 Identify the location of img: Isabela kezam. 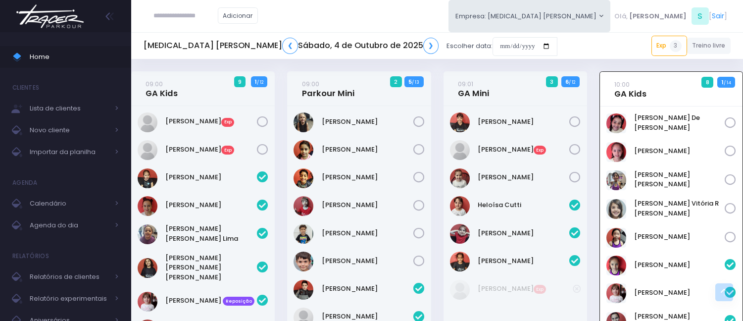
(147, 122).